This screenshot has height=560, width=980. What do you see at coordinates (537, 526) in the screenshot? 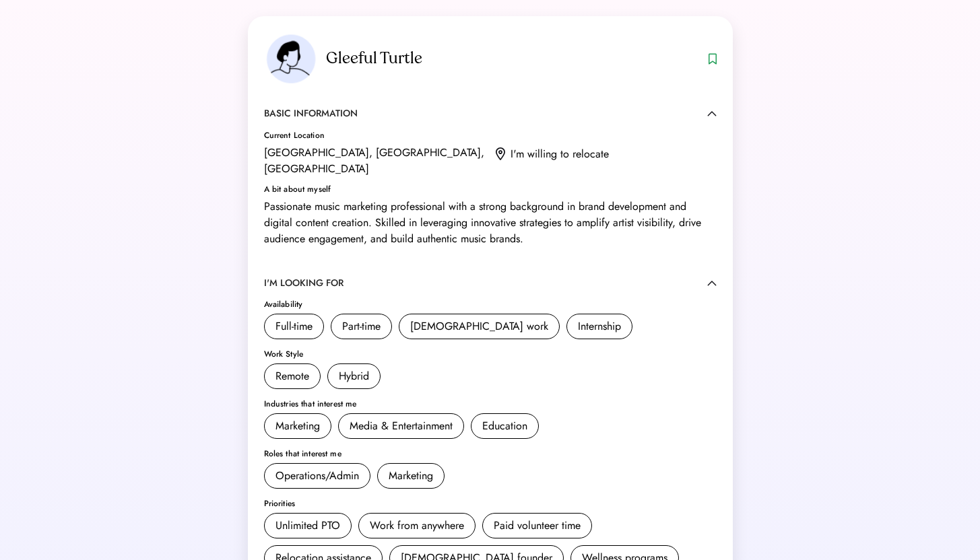
I see `div: Paid volunteer time` at bounding box center [537, 526].